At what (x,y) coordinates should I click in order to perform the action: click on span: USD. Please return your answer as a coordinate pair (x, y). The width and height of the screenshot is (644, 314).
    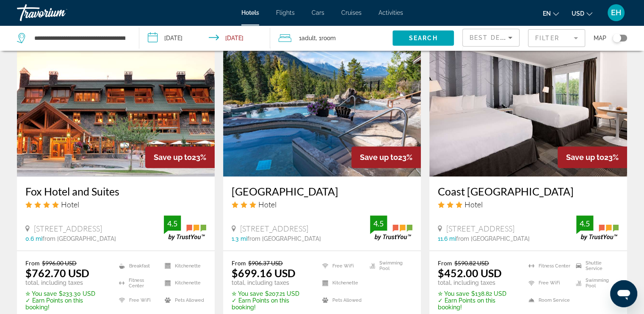
    Looking at the image, I should click on (578, 14).